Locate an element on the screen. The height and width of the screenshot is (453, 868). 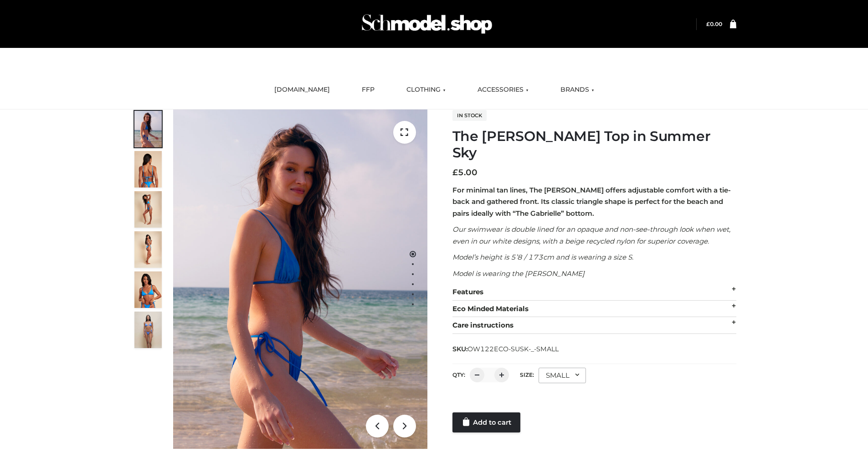
a: Schmodel Admin 964 is located at coordinates (427, 24).